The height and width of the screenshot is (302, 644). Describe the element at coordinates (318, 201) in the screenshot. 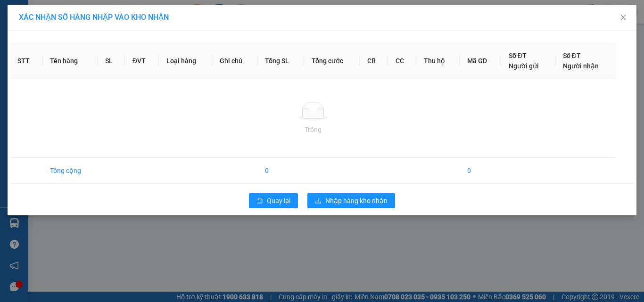

I see `span: download` at that location.